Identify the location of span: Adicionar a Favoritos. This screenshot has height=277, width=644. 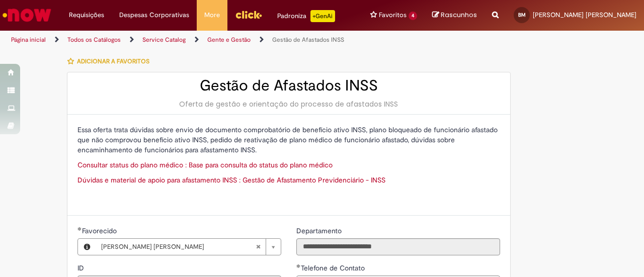
(113, 61).